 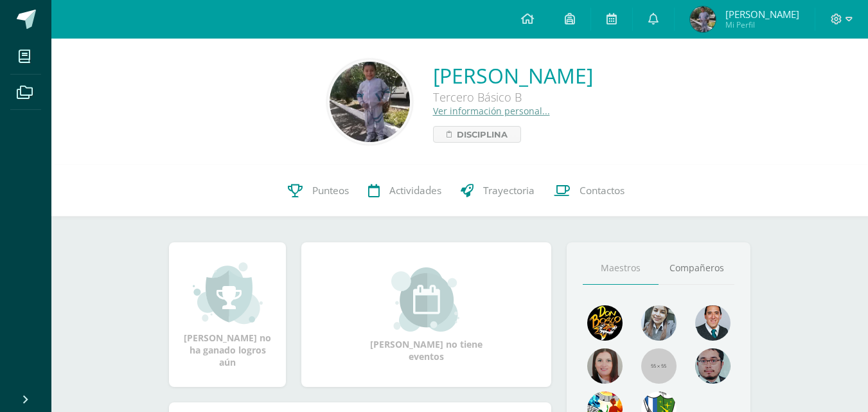 What do you see at coordinates (621, 268) in the screenshot?
I see `a: Maestros` at bounding box center [621, 268].